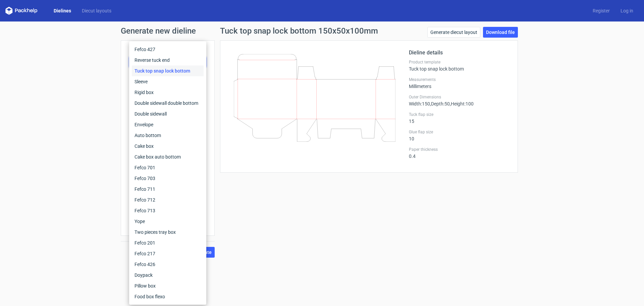 The image size is (644, 306). Describe the element at coordinates (459, 53) in the screenshot. I see `h2: Dieline details` at that location.